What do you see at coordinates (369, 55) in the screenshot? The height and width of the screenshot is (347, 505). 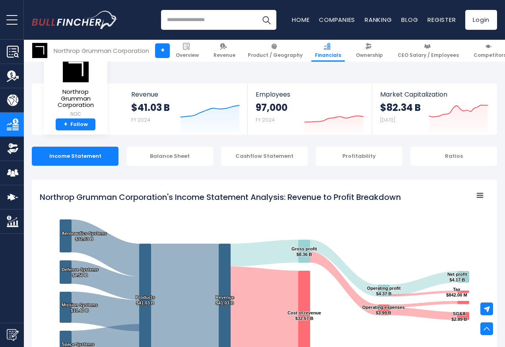 I see `span: Ownership` at bounding box center [369, 55].